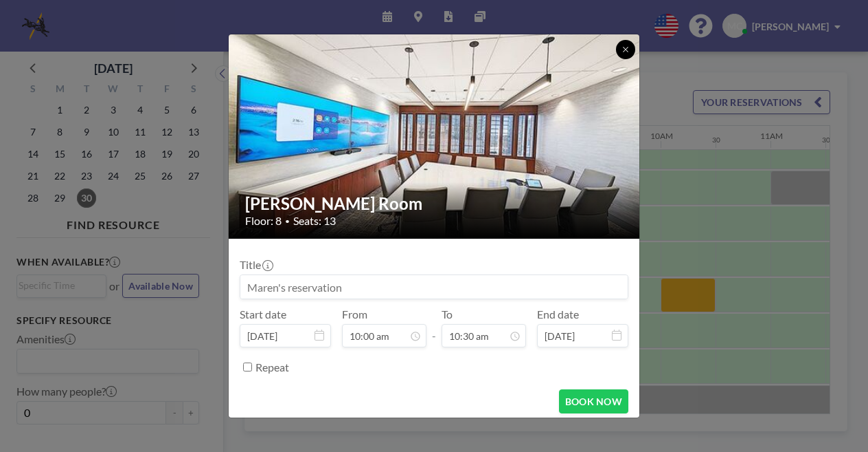 This screenshot has height=452, width=868. Describe the element at coordinates (263, 220) in the screenshot. I see `span: Floor: 8` at that location.